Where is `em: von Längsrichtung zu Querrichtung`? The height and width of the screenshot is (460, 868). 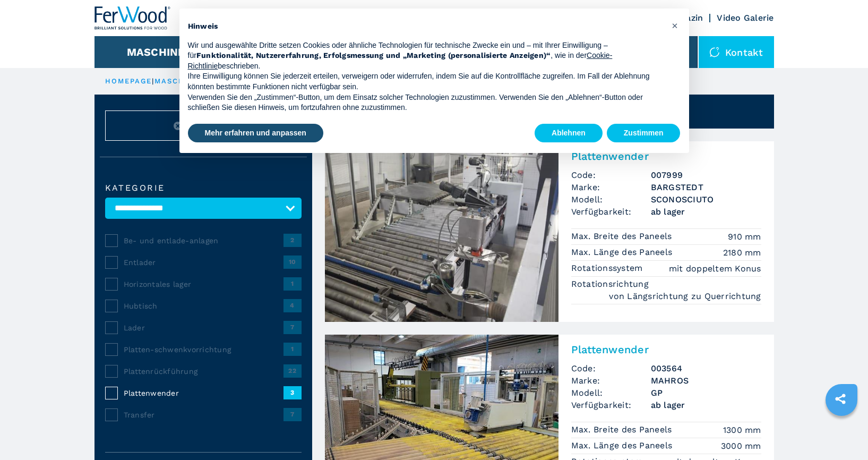
em: von Längsrichtung zu Querrichtung is located at coordinates (685, 296).